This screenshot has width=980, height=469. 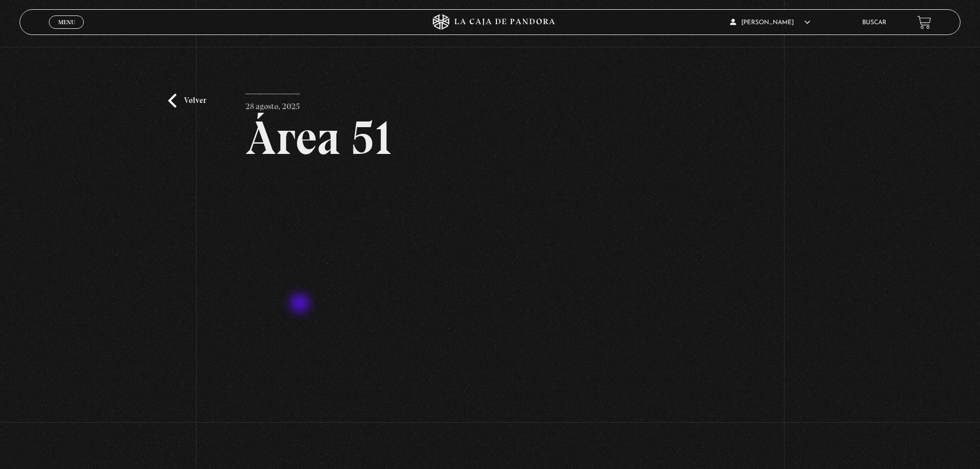 What do you see at coordinates (490, 138) in the screenshot?
I see `h2: Área 51` at bounding box center [490, 138].